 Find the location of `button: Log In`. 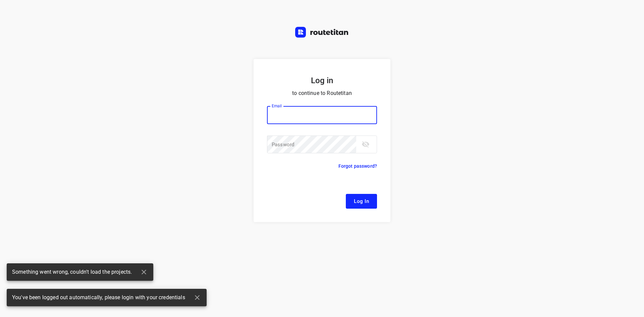

button: Log In is located at coordinates (361, 201).